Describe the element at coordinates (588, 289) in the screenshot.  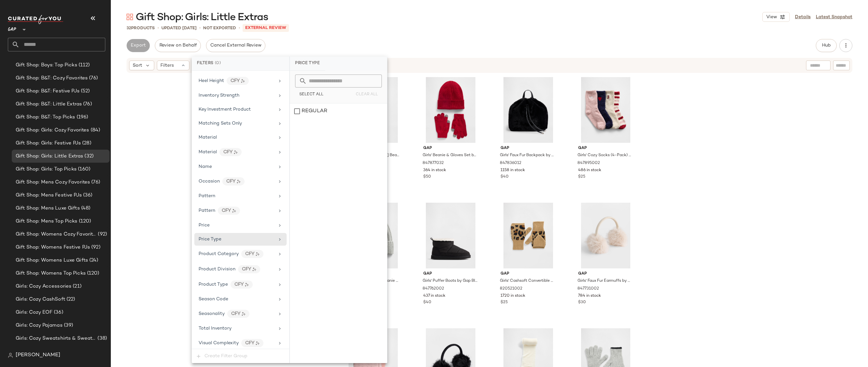
I see `span: 847731002` at that location.